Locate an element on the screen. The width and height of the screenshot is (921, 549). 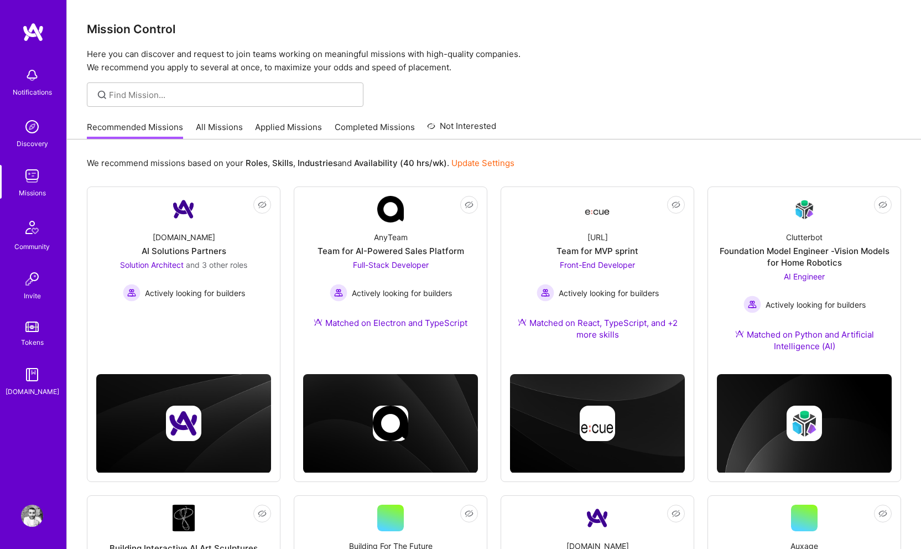
a: Not Interested is located at coordinates (461, 129).